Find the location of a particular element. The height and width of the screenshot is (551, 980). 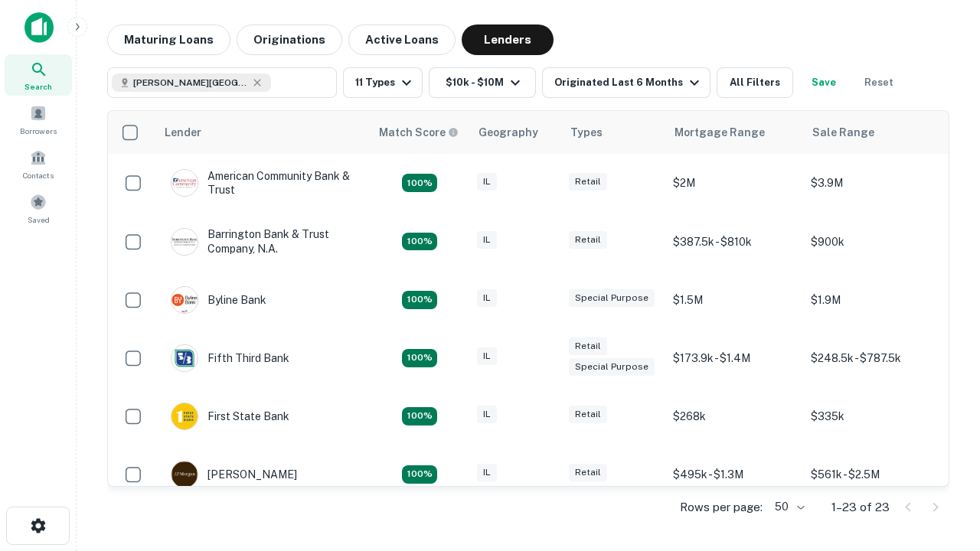

button: Active Loans is located at coordinates (402, 40).